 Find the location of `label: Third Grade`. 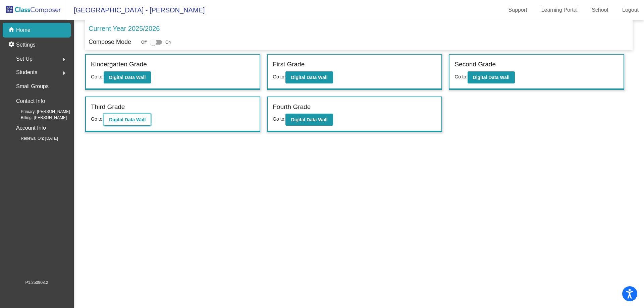

label: Third Grade is located at coordinates (108, 107).